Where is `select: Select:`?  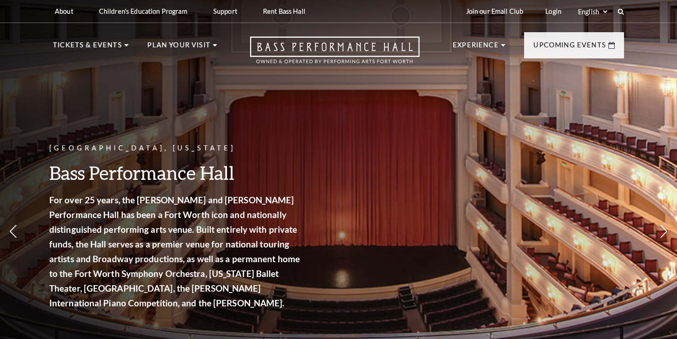 select: Select: is located at coordinates (592, 12).